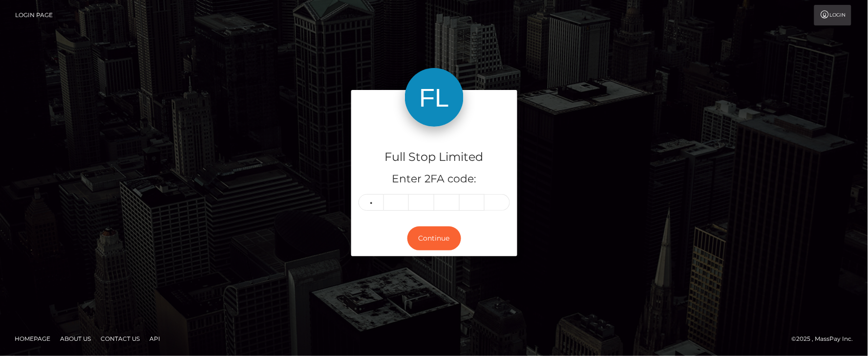 The width and height of the screenshot is (868, 356). I want to click on a: Homepage, so click(32, 338).